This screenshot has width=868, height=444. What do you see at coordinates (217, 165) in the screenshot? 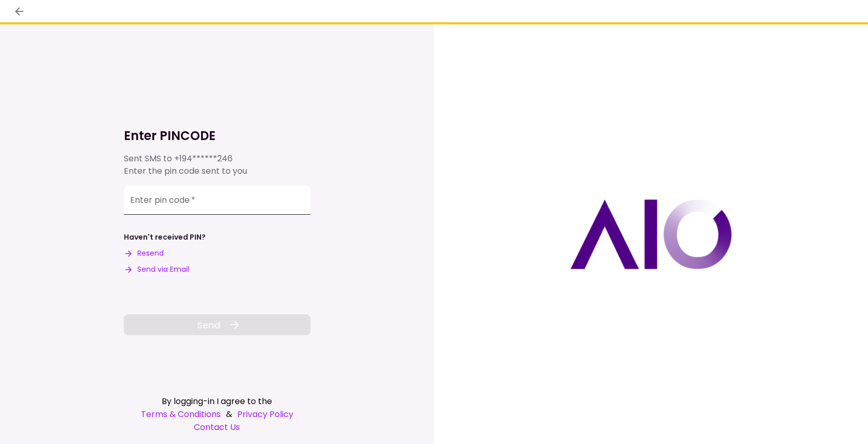
I see `div: Sent SMS to Enter the pin code sent to you` at bounding box center [217, 165].